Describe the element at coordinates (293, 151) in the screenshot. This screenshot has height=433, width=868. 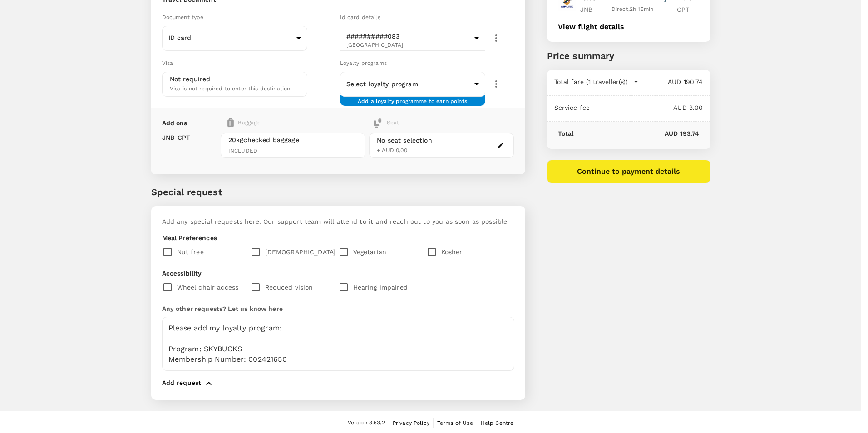
I see `span: INCLUDED` at that location.